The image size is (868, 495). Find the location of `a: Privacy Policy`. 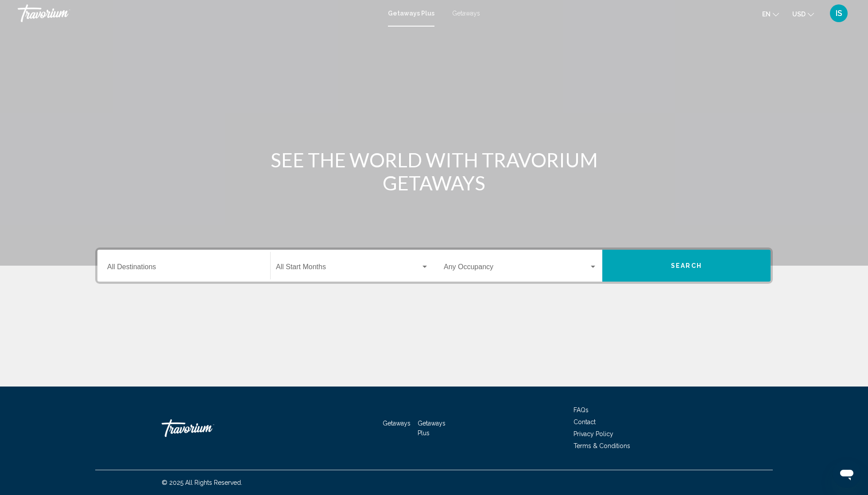

a: Privacy Policy is located at coordinates (594, 434).